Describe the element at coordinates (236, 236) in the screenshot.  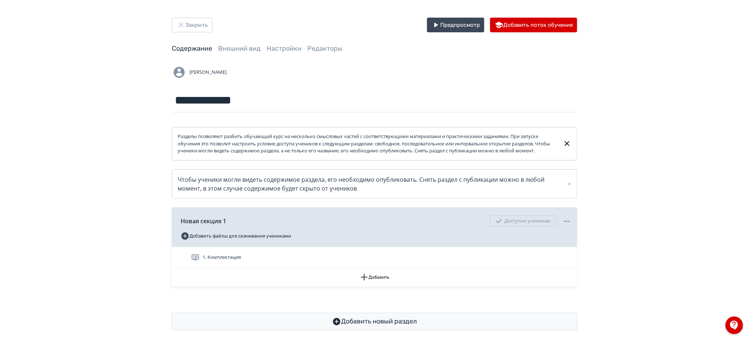
I see `button: Добавить файлы для скачивания учениками` at that location.